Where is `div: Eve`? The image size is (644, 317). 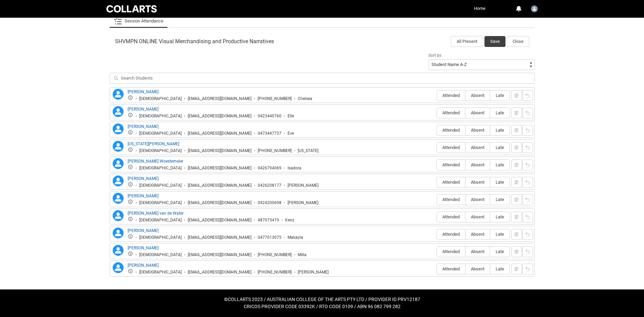
div: Eve is located at coordinates (291, 133).